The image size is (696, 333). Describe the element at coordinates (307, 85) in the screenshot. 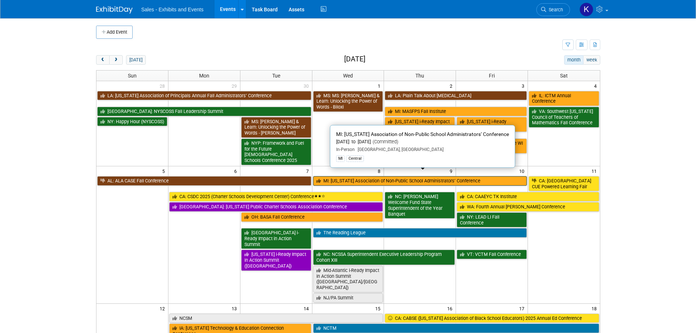

I see `span: 30` at that location.